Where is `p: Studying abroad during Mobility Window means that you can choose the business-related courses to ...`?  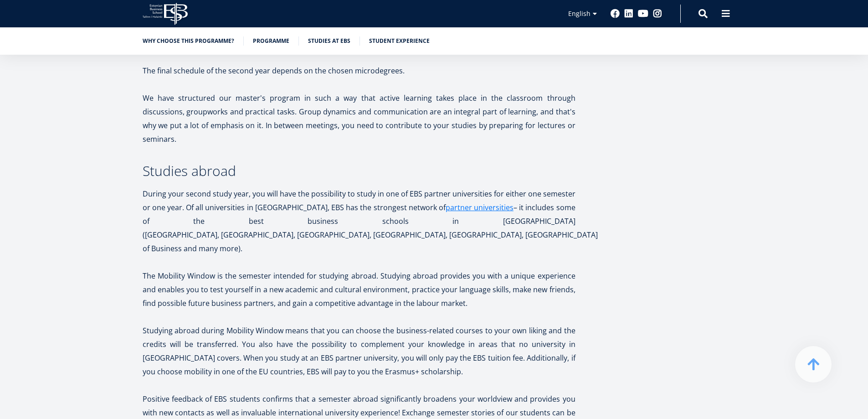
p: Studying abroad during Mobility Window means that you can choose the business-related courses to ... is located at coordinates (359, 351).